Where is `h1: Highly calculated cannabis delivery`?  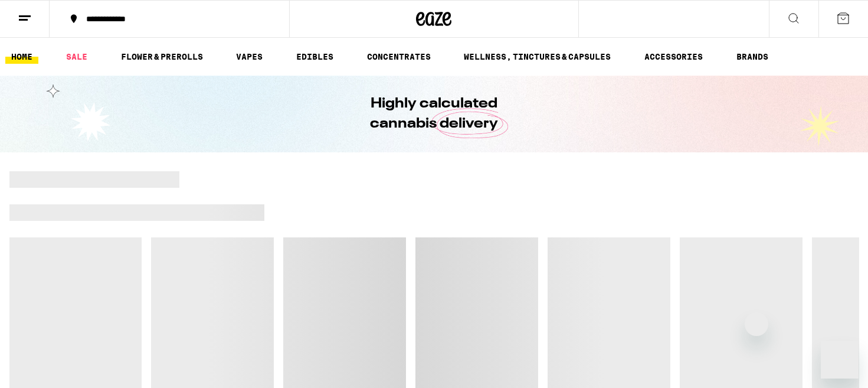
h1: Highly calculated cannabis delivery is located at coordinates (434, 114).